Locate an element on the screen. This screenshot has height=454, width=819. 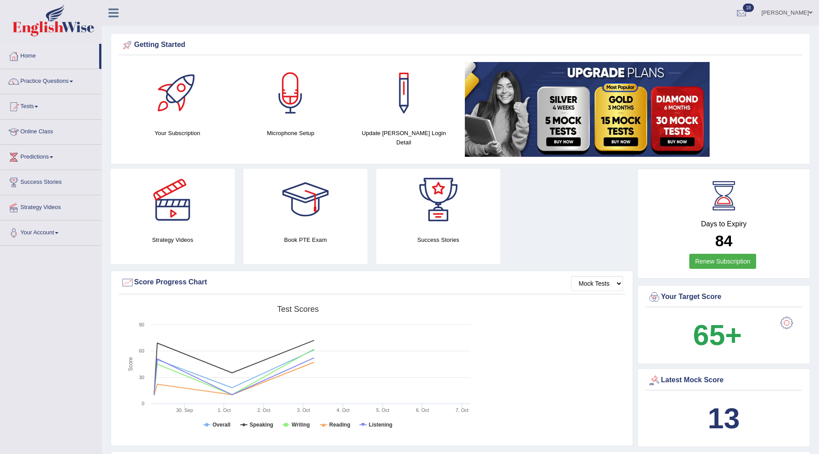
div: Getting Started is located at coordinates (460, 45).